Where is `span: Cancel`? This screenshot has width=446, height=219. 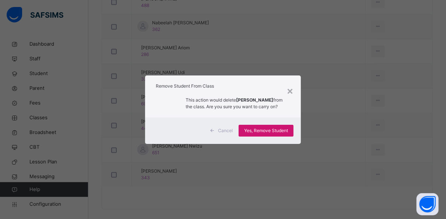 span: Cancel is located at coordinates (226, 131).